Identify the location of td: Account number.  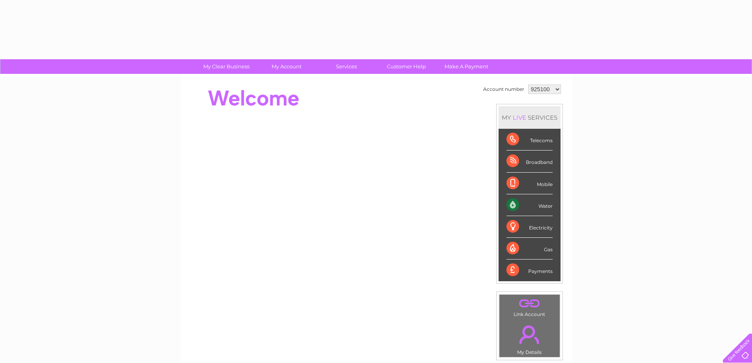
(504, 89).